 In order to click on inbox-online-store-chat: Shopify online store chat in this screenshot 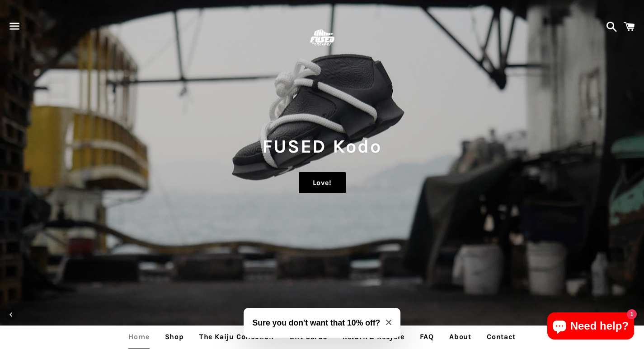, I will do `click(591, 327)`.